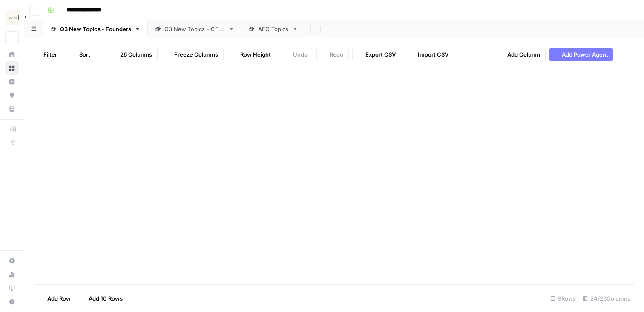 This screenshot has width=644, height=312. What do you see at coordinates (376, 54) in the screenshot?
I see `button: Export CSV` at bounding box center [376, 54].